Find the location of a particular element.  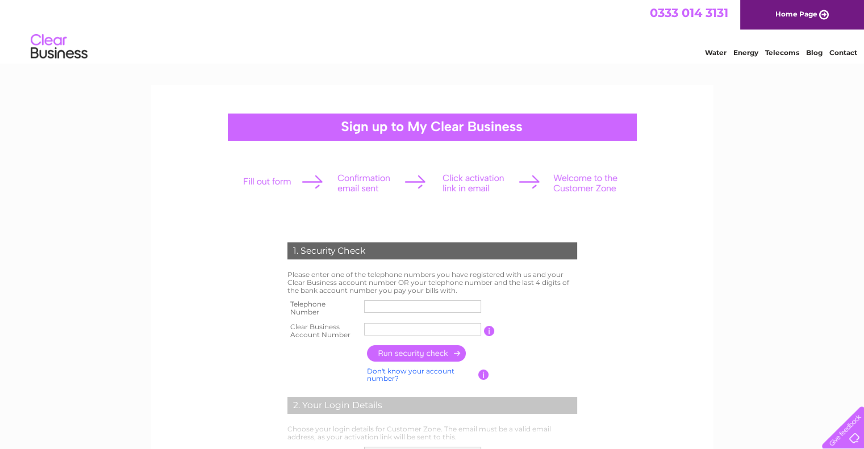

a: Energy is located at coordinates (746, 52).